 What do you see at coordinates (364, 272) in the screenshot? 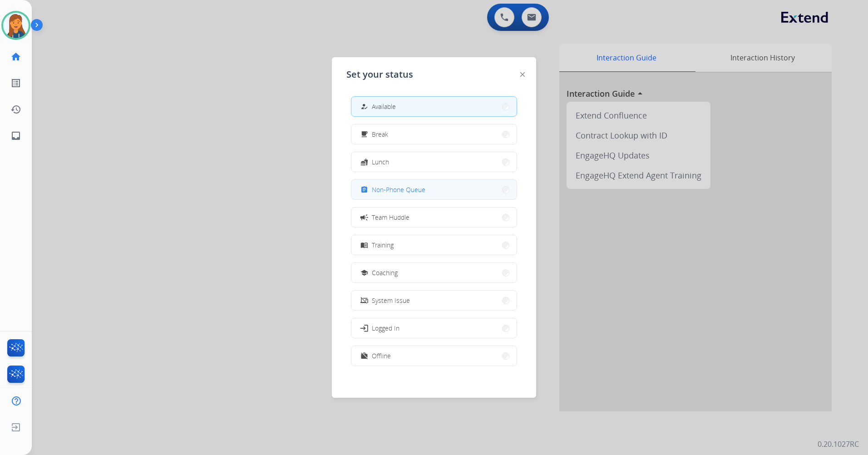
I see `mat-icon: school` at bounding box center [364, 272].